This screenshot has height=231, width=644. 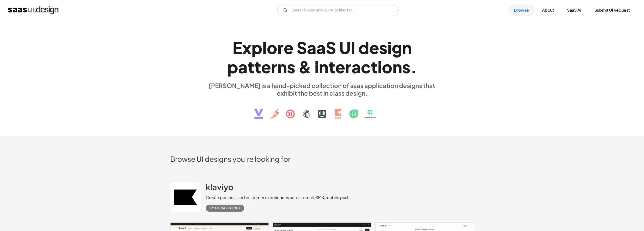 I want to click on a: About, so click(x=548, y=10).